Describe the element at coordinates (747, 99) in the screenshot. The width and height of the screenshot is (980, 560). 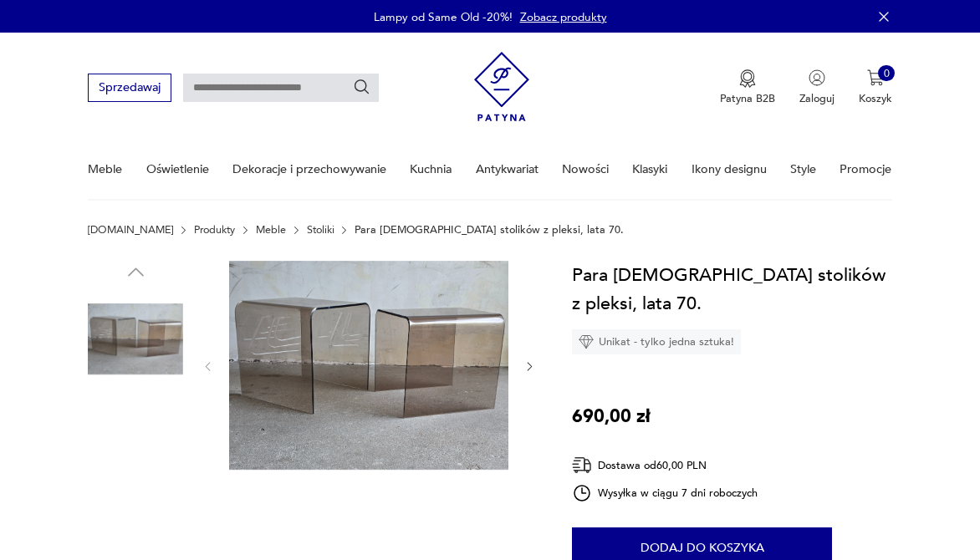
I see `p: Patyna B2B` at that location.